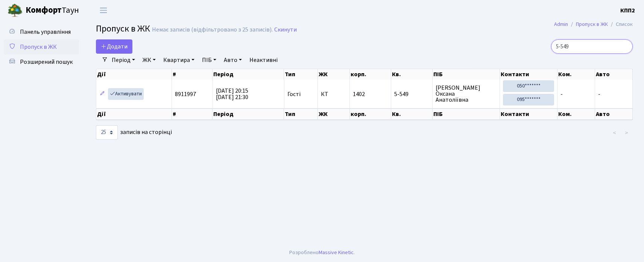  Describe the element at coordinates (134, 133) in the screenshot. I see `label: записів на сторінці` at that location.